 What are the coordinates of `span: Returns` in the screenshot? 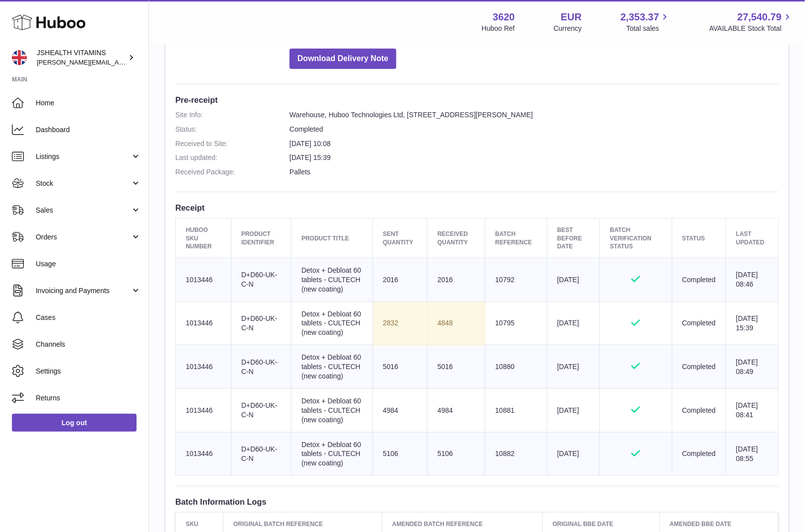 It's located at (88, 397).